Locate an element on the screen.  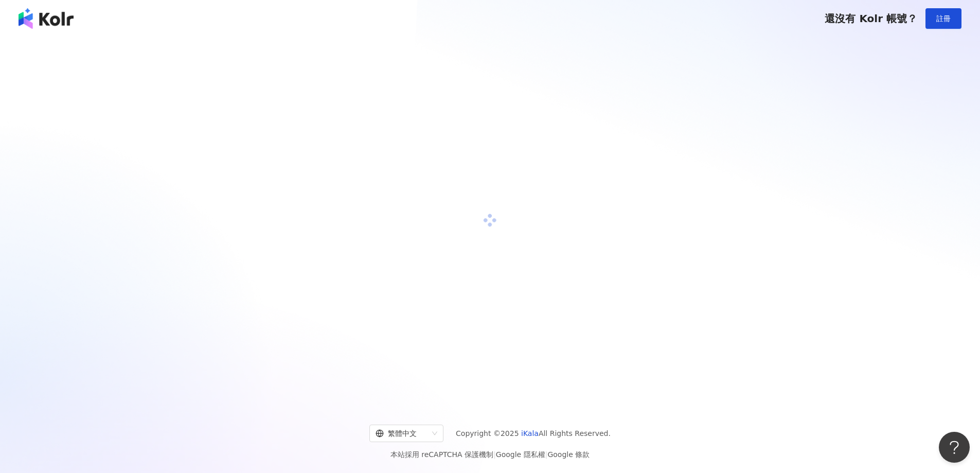
span: 本站採用 reCAPTCHA 保護機制 is located at coordinates (490, 455).